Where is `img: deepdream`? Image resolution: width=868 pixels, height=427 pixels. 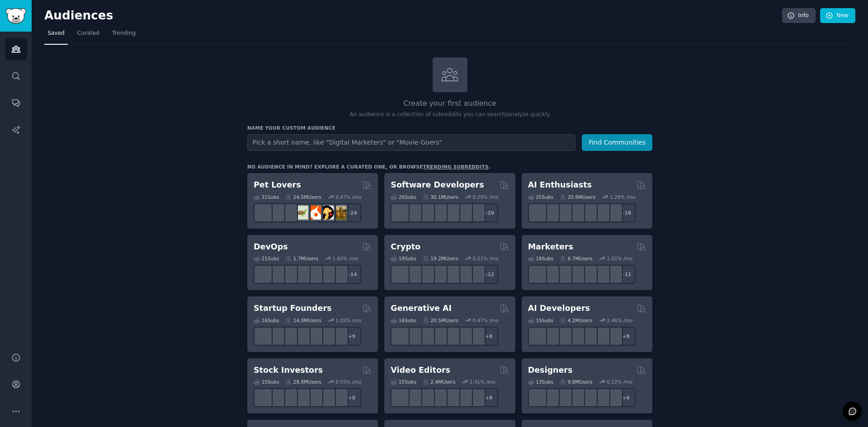 img: deepdream is located at coordinates (425, 336).